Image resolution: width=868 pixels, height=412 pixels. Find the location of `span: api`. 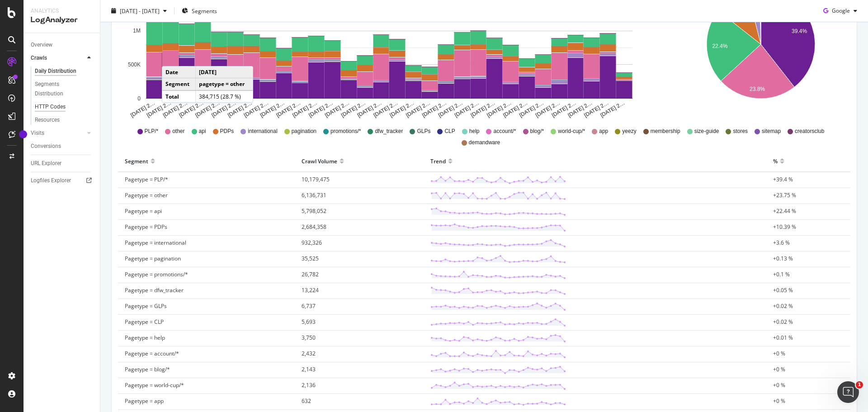

span: api is located at coordinates (203, 131).